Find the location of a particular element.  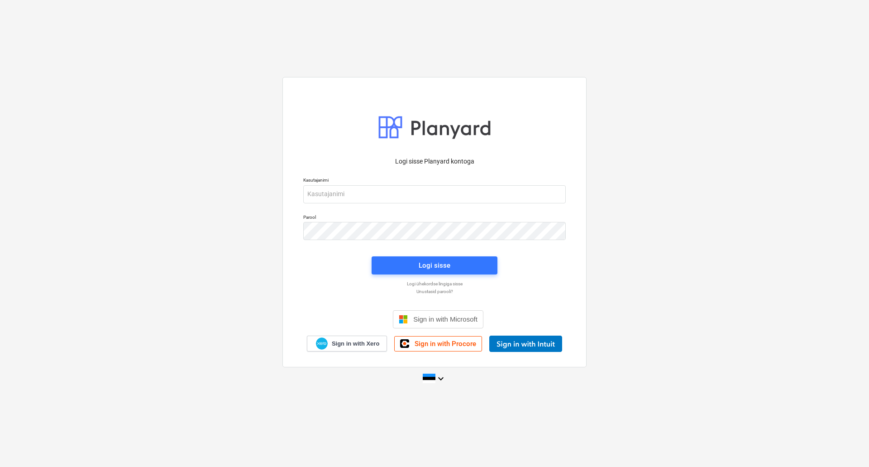

span: Sign in with Xero is located at coordinates (355, 344).